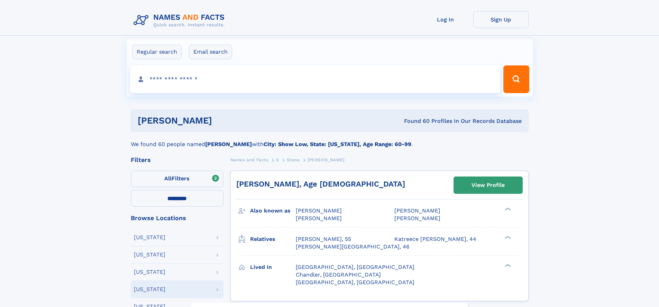 This screenshot has height=307, width=659. Describe the element at coordinates (249, 160) in the screenshot. I see `a: Names and Facts` at that location.